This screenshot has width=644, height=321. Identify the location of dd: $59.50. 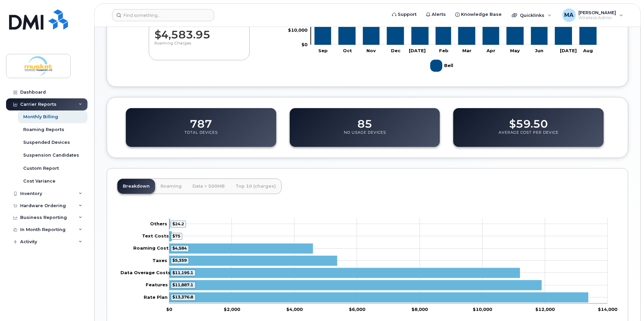
(528, 120).